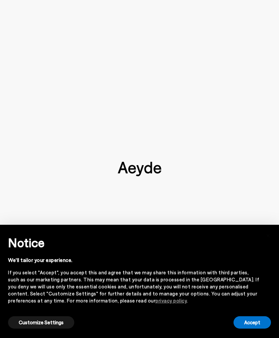 The image size is (279, 338). I want to click on img: footer-logo.svg, so click(139, 169).